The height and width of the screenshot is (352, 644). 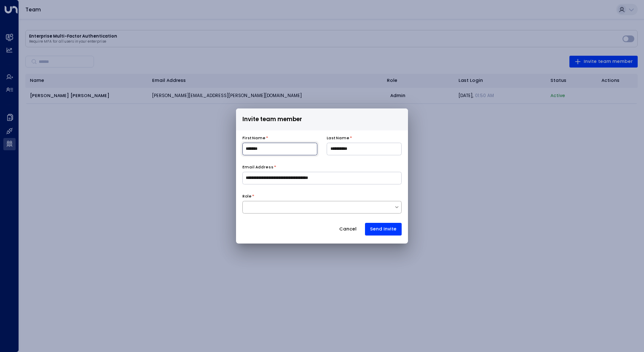 What do you see at coordinates (383, 229) in the screenshot?
I see `button: Send Invite` at bounding box center [383, 229].